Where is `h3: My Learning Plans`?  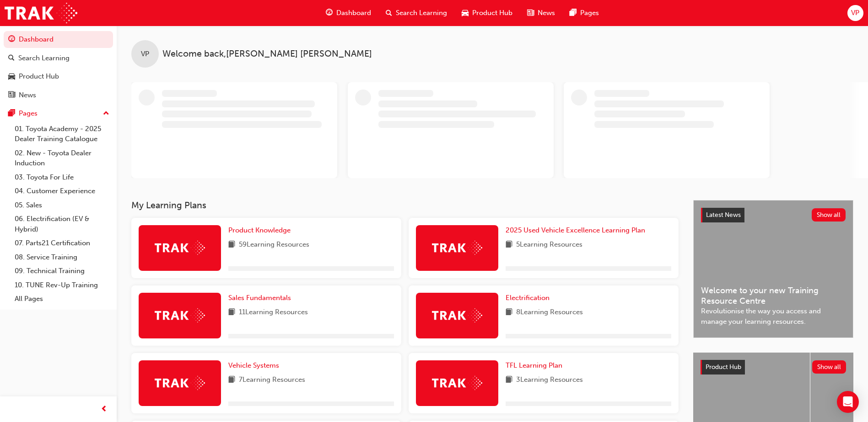 h3: My Learning Plans is located at coordinates (405, 205).